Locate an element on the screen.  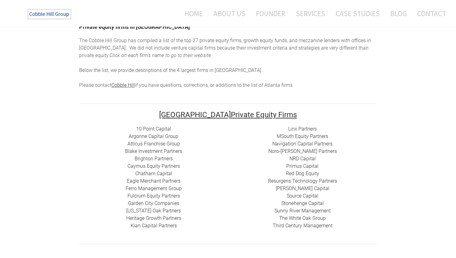
a: Cobble Hill is located at coordinates (123, 85).